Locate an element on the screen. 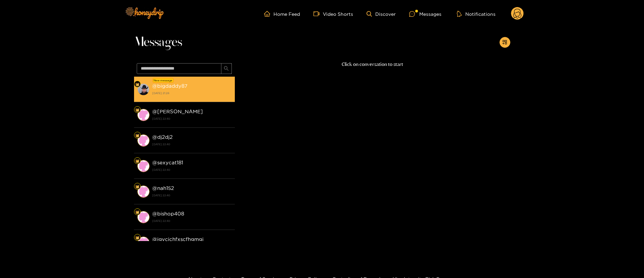  button: search is located at coordinates (226, 68).